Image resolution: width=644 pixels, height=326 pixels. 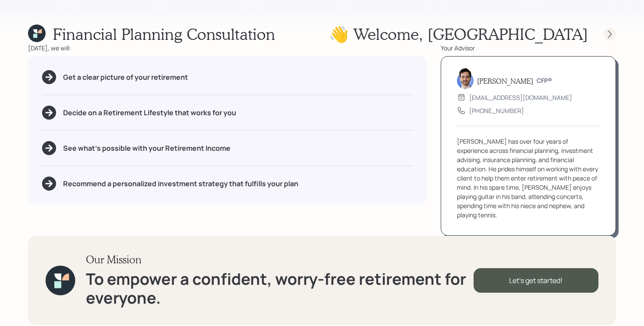 I want to click on h1: Financial Planning Consultation, so click(x=164, y=34).